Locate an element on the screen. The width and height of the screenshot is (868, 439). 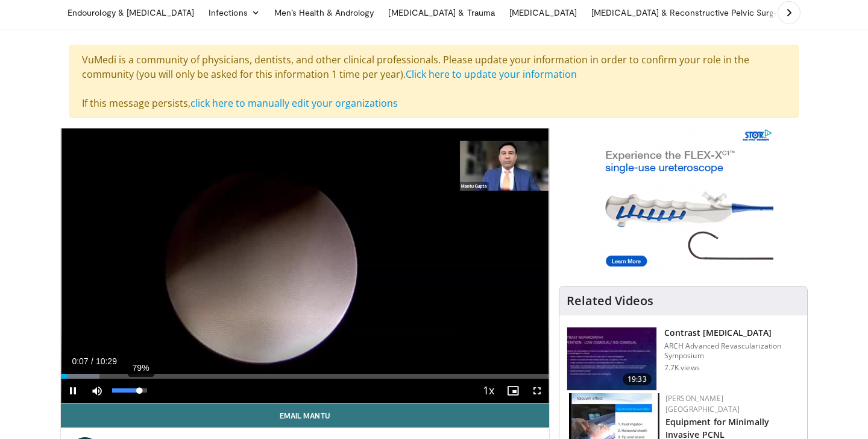
button: Mute is located at coordinates (97, 391).